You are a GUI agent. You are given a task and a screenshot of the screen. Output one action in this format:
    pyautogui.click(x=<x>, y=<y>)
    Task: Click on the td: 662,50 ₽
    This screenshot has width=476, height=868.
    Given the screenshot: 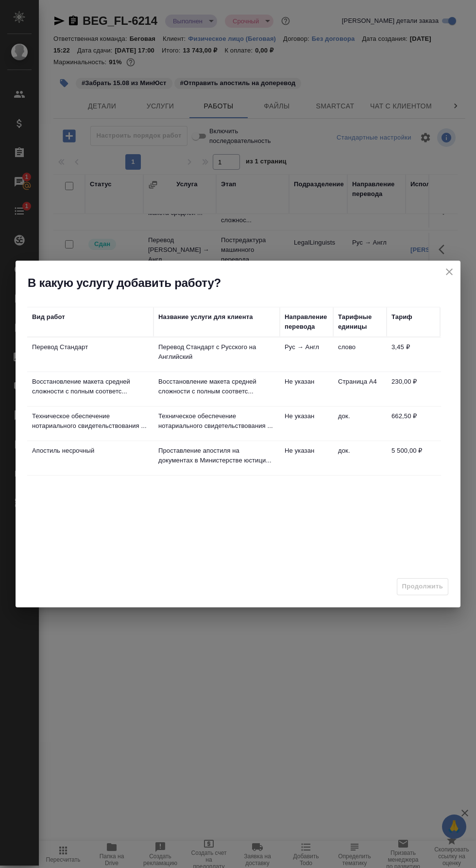 What is the action you would take?
    pyautogui.click(x=414, y=424)
    